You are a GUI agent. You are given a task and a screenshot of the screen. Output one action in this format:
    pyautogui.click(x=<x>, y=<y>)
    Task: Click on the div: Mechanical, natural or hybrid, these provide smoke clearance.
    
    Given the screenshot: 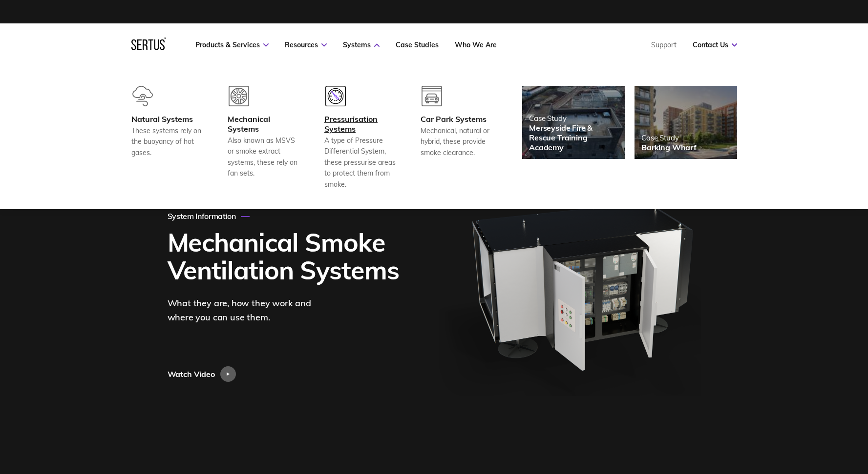 What is the action you would take?
    pyautogui.click(x=457, y=141)
    